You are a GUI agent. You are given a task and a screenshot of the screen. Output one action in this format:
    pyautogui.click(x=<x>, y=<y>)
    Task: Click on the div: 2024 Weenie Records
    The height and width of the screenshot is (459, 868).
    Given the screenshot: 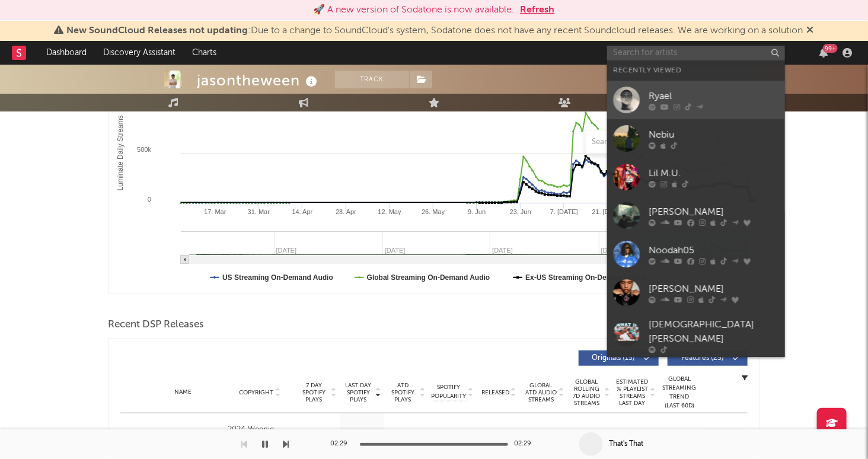 What is the action you would take?
    pyautogui.click(x=259, y=437)
    